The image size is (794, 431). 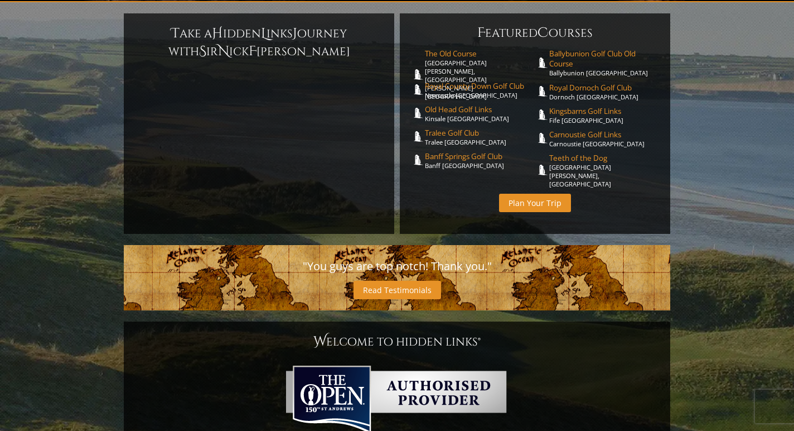 What do you see at coordinates (218, 33) in the screenshot?
I see `span: H` at bounding box center [218, 33].